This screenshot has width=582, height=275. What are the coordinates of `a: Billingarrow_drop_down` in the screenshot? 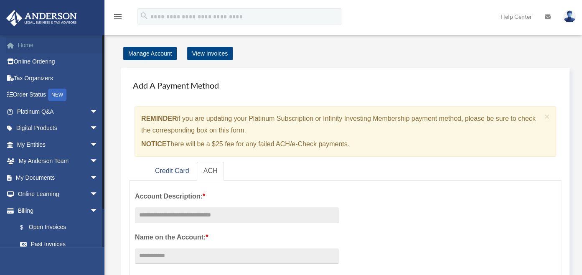 It's located at (58, 211).